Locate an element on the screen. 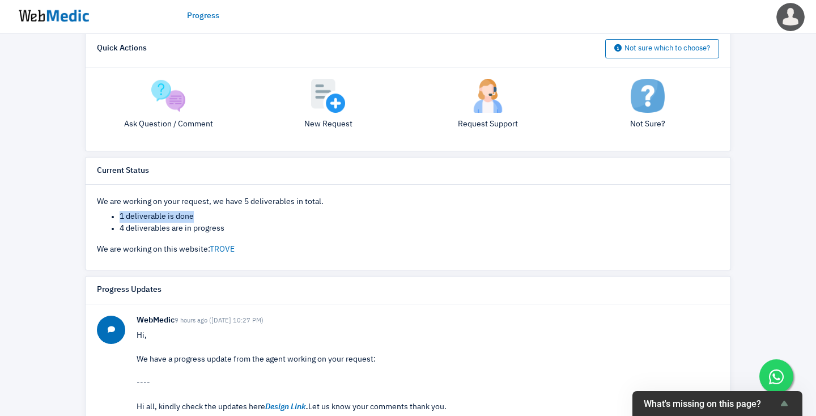  a: Design Link is located at coordinates (286, 407).